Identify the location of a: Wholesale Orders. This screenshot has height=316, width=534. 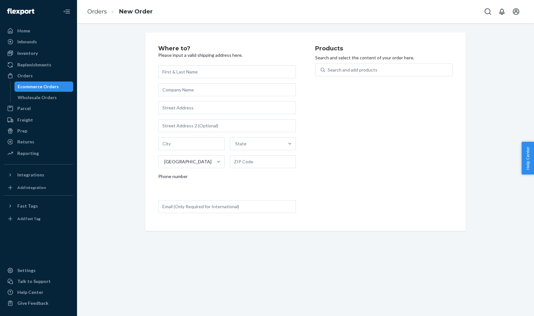
(44, 98).